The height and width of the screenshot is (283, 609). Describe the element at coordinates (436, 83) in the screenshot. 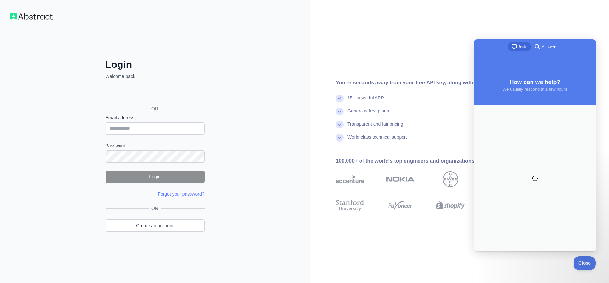

I see `div: You're seconds away from your free API key, along with:` at that location.